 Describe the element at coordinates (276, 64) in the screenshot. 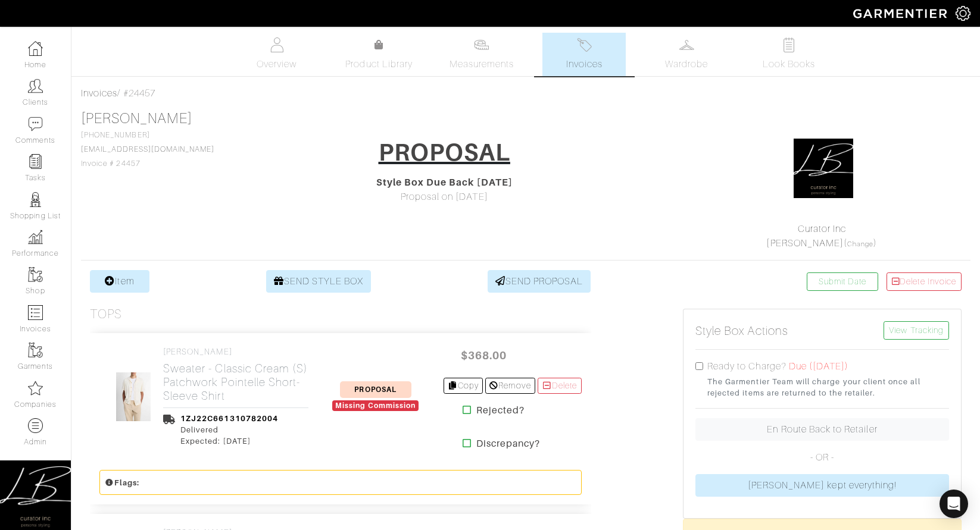

I see `span: Overview` at that location.